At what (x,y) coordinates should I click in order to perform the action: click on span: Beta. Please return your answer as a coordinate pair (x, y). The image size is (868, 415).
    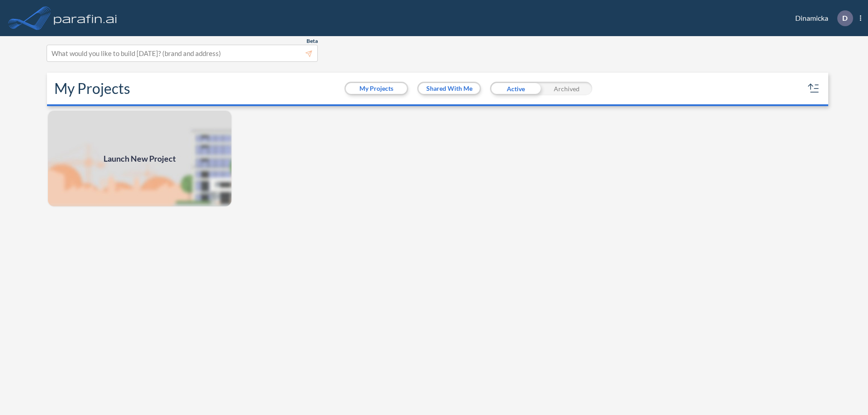
    Looking at the image, I should click on (312, 41).